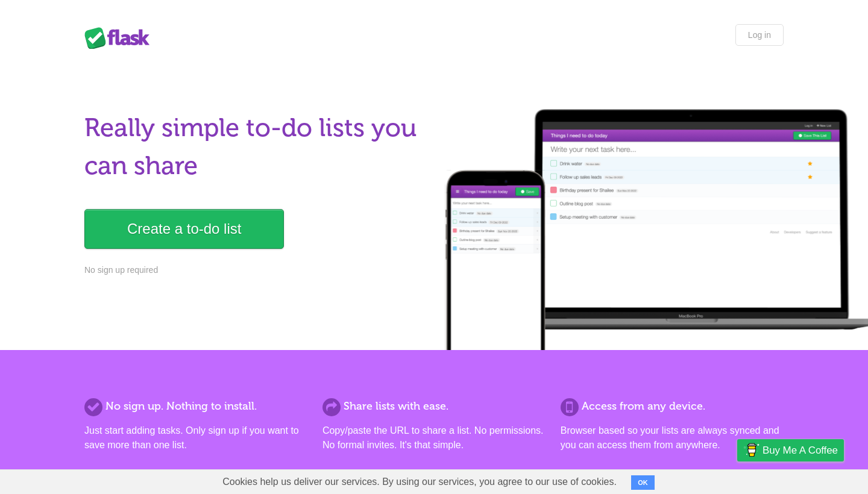  Describe the element at coordinates (759, 35) in the screenshot. I see `a: Log in` at that location.